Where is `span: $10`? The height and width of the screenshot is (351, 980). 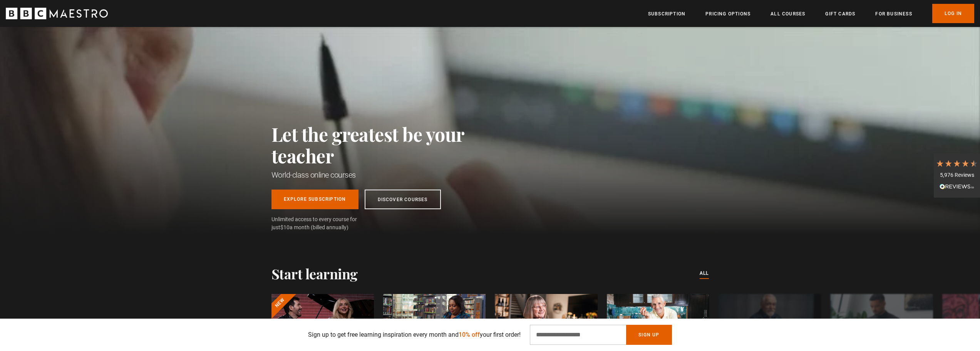
span: $10 is located at coordinates (285, 227).